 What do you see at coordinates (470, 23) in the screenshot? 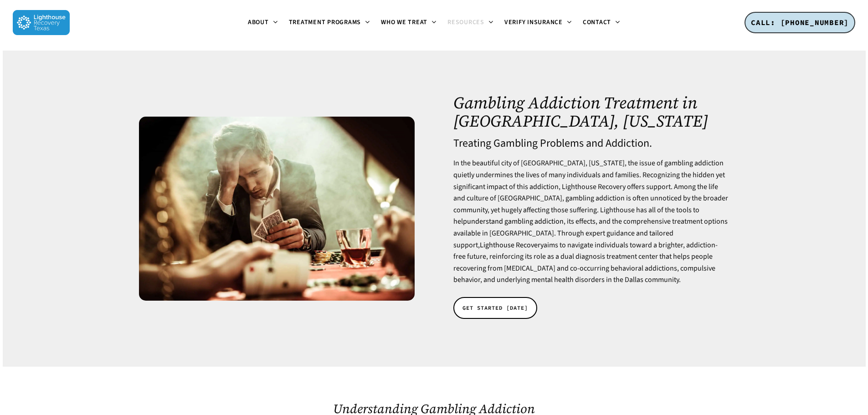
I see `a: Resources` at bounding box center [470, 23].